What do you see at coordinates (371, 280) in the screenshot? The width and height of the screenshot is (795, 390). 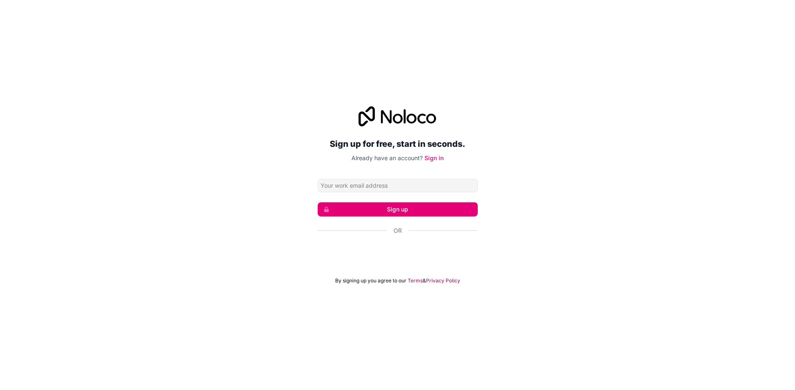 I see `span: By signing up you agree to our` at bounding box center [371, 280].